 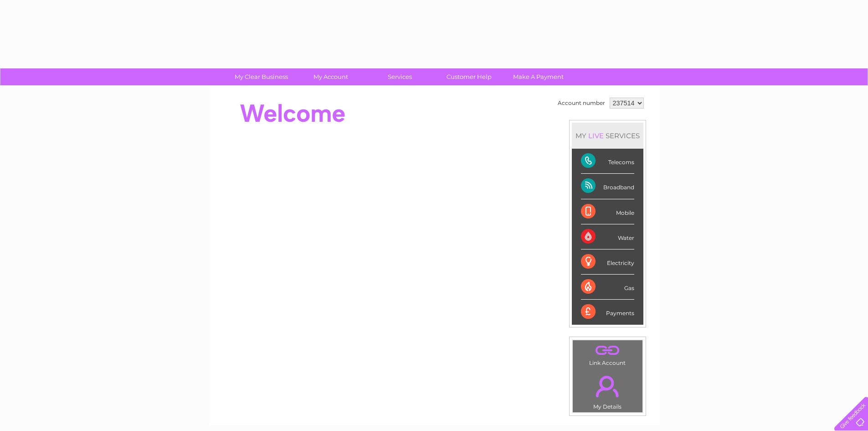 What do you see at coordinates (607, 212) in the screenshot?
I see `div: Mobile` at bounding box center [607, 212].